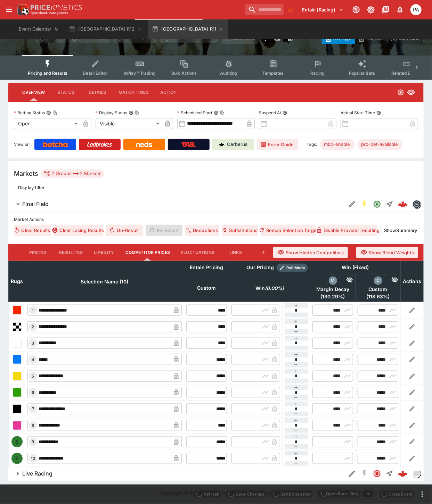  What do you see at coordinates (332, 288) in the screenshot?
I see `div: excl. Emergencies (130.29%)` at bounding box center [332, 288].